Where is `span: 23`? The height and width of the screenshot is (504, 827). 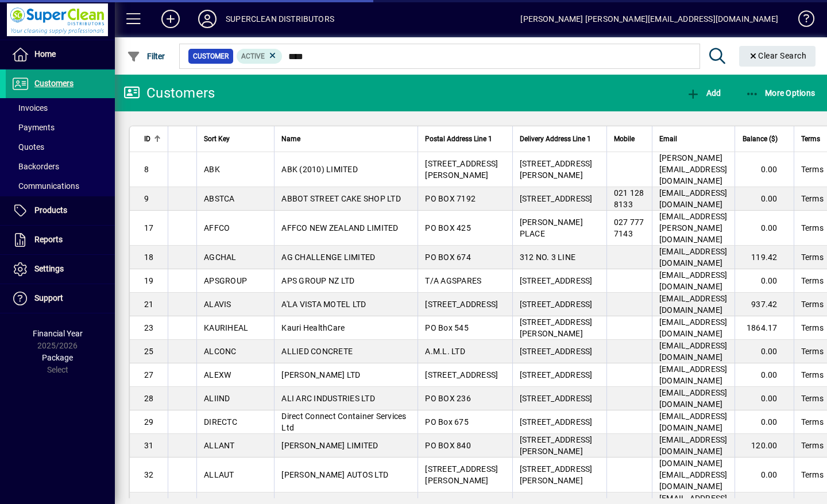 span: 23 is located at coordinates (149, 328).